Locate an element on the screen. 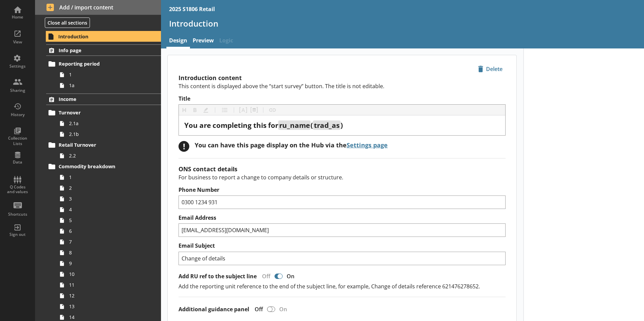 The image size is (644, 321). span: trad_as is located at coordinates (327, 125).